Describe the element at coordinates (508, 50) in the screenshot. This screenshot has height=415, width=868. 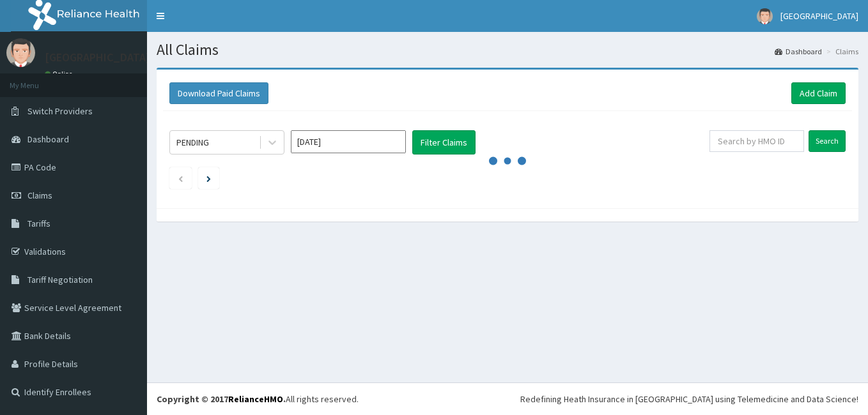
I see `h1: All Claims` at that location.